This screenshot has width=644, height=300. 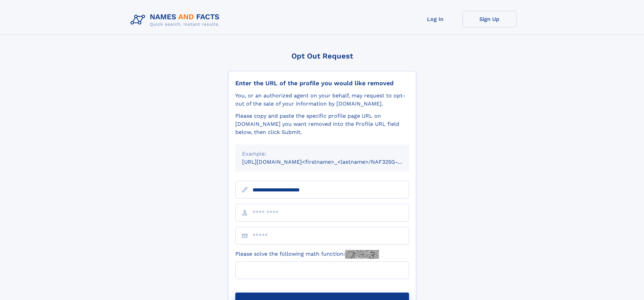 I want to click on div: Enter the URL of the profile you would like removed, so click(x=322, y=83).